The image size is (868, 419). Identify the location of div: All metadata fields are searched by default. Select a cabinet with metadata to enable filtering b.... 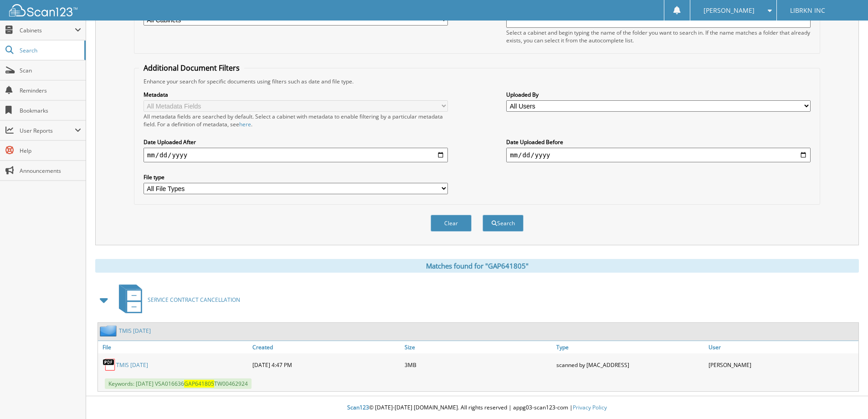
(296, 120).